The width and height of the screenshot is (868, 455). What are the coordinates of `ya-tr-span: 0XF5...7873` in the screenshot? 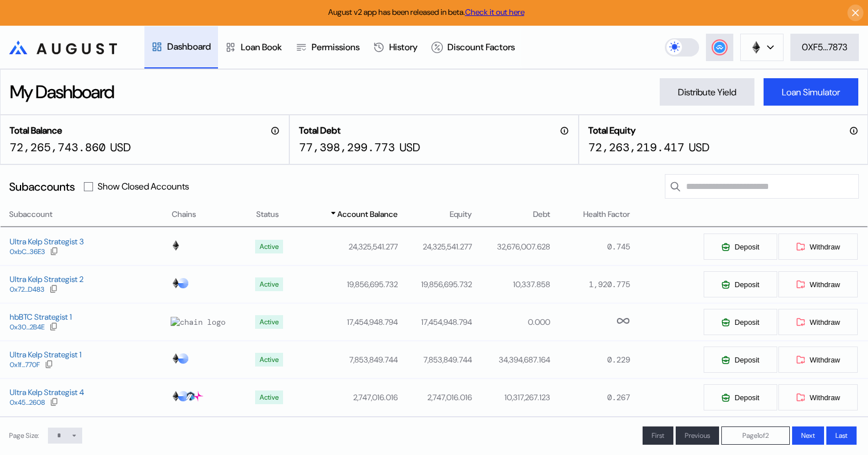 It's located at (825, 47).